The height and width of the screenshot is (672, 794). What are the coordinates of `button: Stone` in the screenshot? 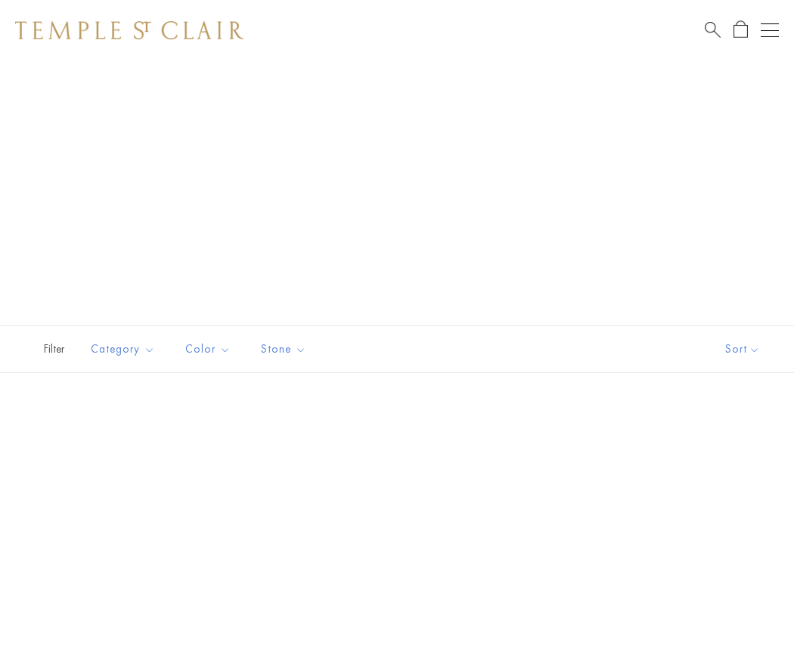 It's located at (283, 349).